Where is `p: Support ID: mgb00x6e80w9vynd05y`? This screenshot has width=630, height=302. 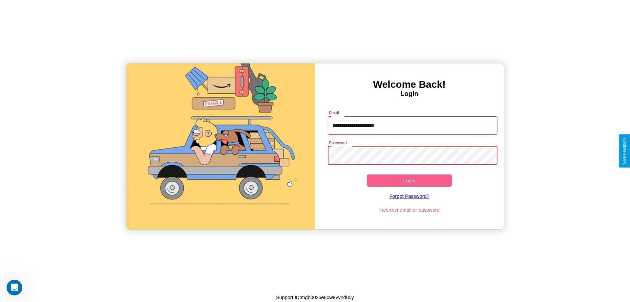 p: Support ID: mgb00x6e80w9vynd05y is located at coordinates (315, 297).